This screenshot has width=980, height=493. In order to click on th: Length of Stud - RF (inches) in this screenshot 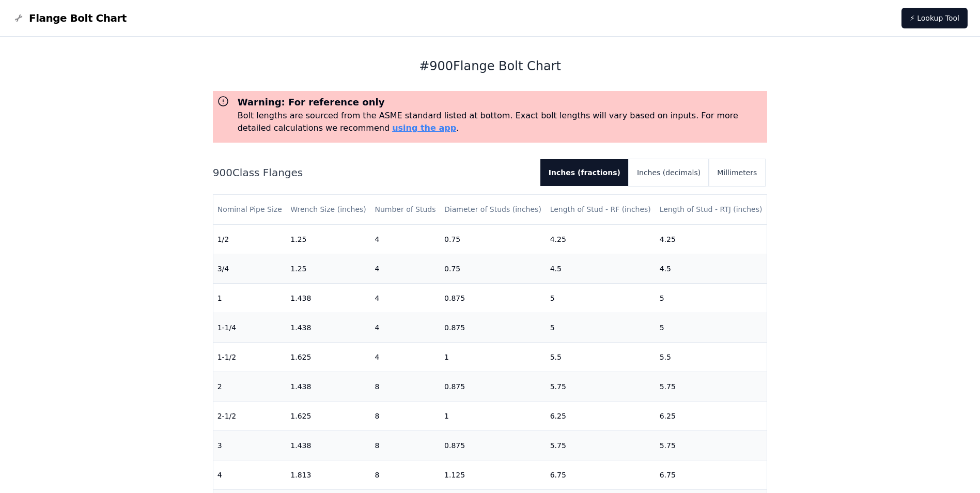, I will do `click(601, 209)`.